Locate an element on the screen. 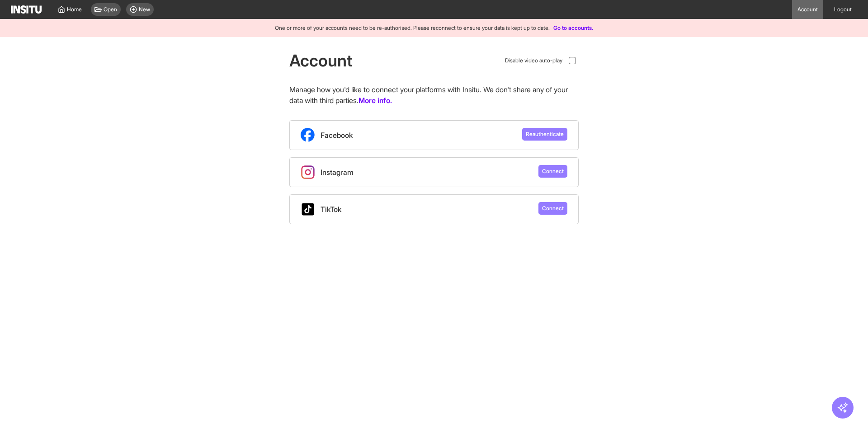  img: Logo is located at coordinates (27, 10).